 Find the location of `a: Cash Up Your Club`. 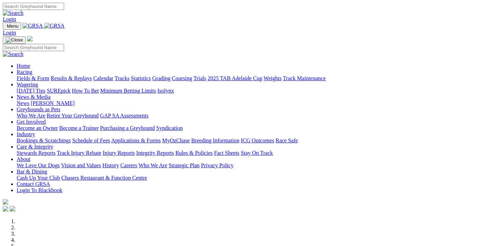

a: Cash Up Your Club is located at coordinates (38, 178).